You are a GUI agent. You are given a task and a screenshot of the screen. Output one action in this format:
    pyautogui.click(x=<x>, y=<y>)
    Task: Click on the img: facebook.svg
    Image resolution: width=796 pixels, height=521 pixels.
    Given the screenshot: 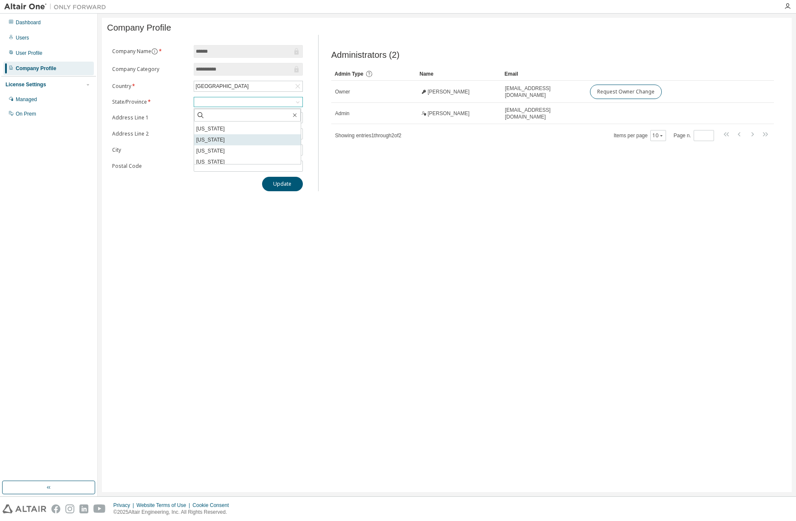 What is the action you would take?
    pyautogui.click(x=56, y=509)
    